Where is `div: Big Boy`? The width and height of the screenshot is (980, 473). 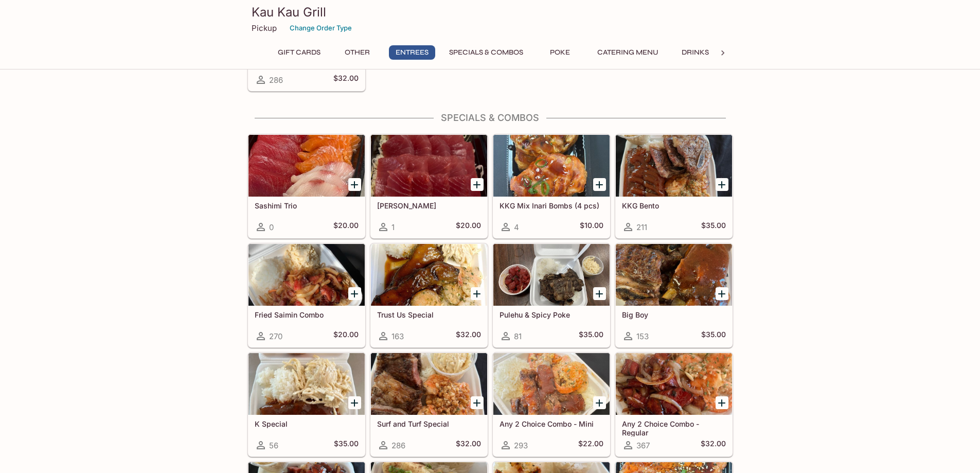 div: Big Boy is located at coordinates (673, 275).